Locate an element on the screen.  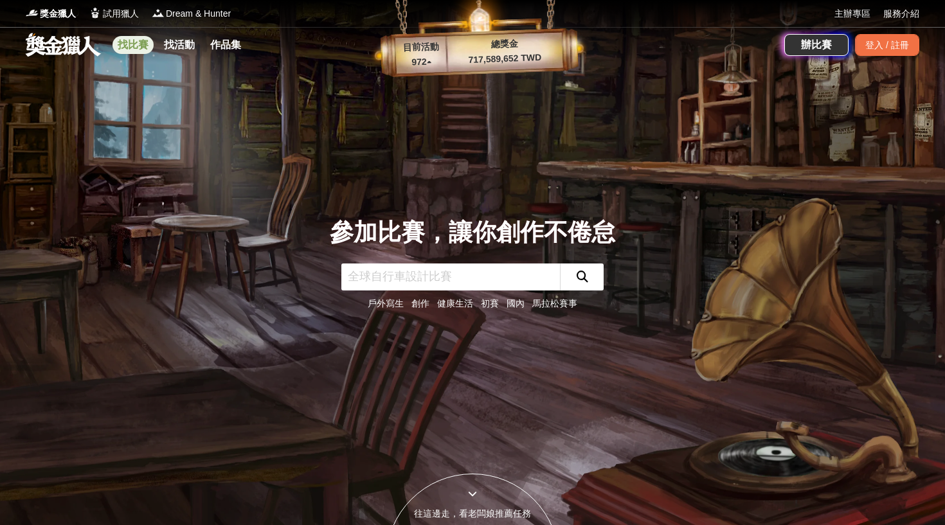
a: 戶外寫生 is located at coordinates (386, 303).